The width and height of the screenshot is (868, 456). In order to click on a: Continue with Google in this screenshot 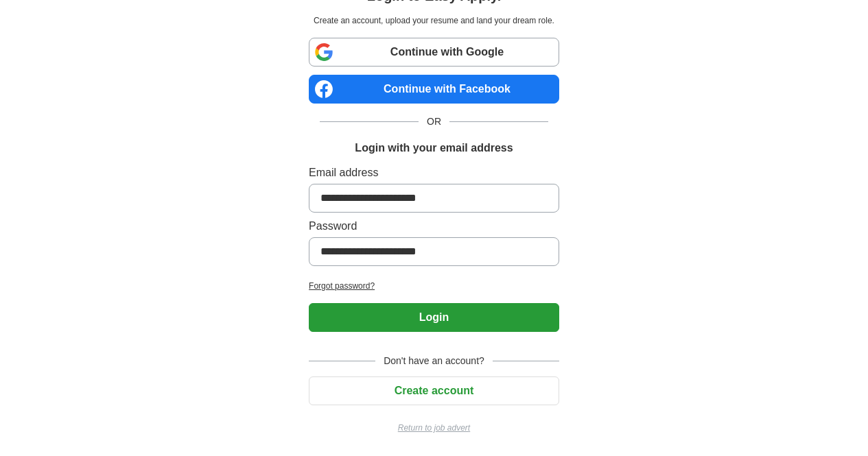, I will do `click(434, 52)`.